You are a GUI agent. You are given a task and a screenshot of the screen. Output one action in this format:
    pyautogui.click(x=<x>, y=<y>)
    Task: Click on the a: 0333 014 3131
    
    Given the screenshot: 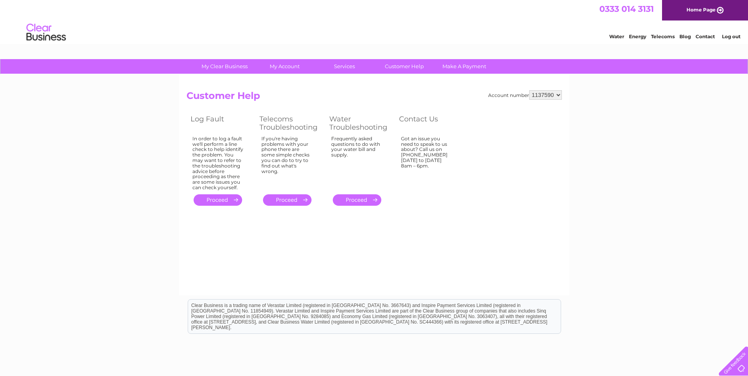 What is the action you would take?
    pyautogui.click(x=627, y=9)
    